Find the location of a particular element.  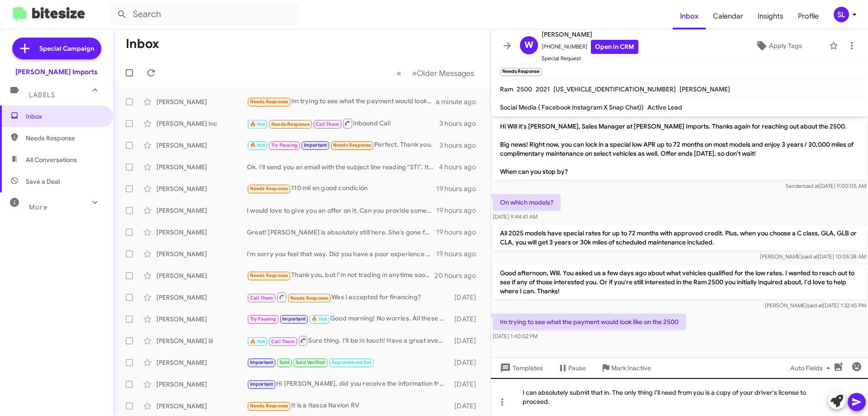

div: I would love to give you an offer on it. Can you provide some information on that vehicle for me?... is located at coordinates (341, 210).